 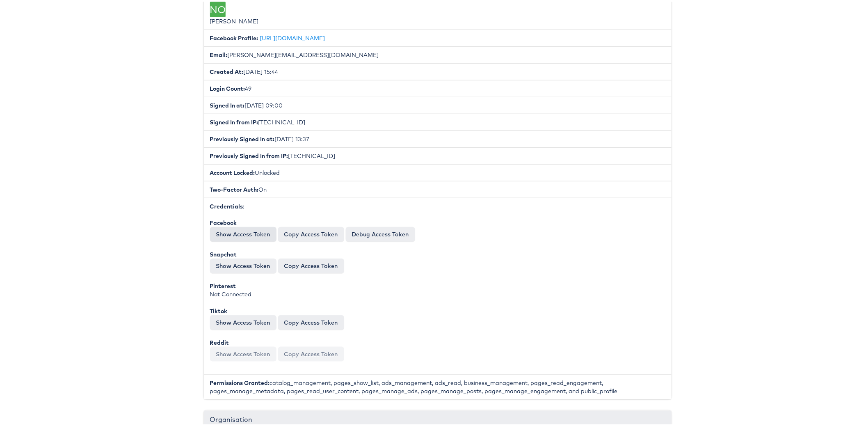 I want to click on b: Signed In from IP:, so click(x=234, y=121).